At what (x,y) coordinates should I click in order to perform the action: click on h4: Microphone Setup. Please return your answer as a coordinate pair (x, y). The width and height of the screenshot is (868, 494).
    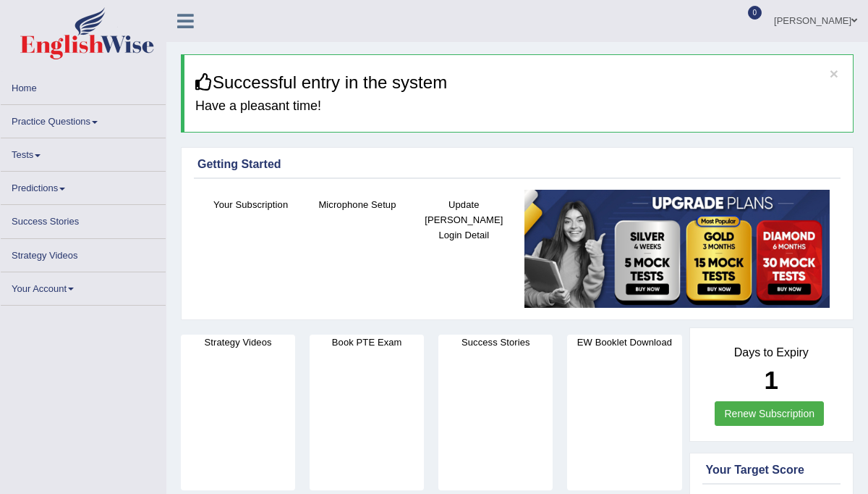
    Looking at the image, I should click on (357, 204).